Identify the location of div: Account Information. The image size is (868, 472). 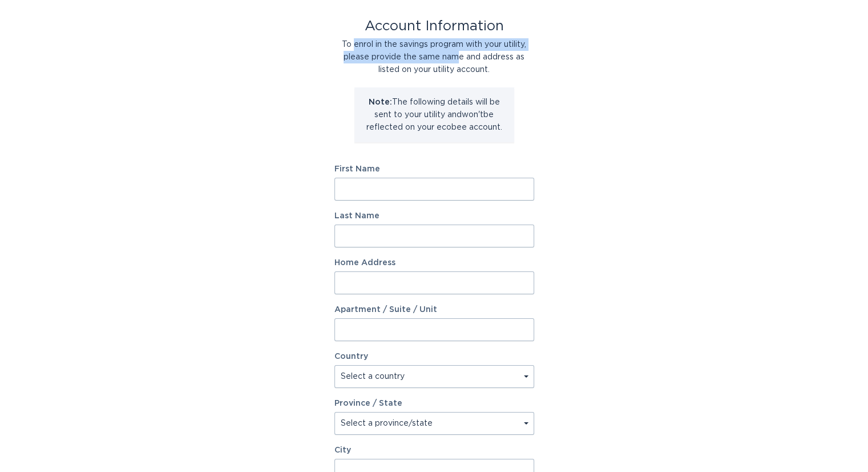
(434, 26).